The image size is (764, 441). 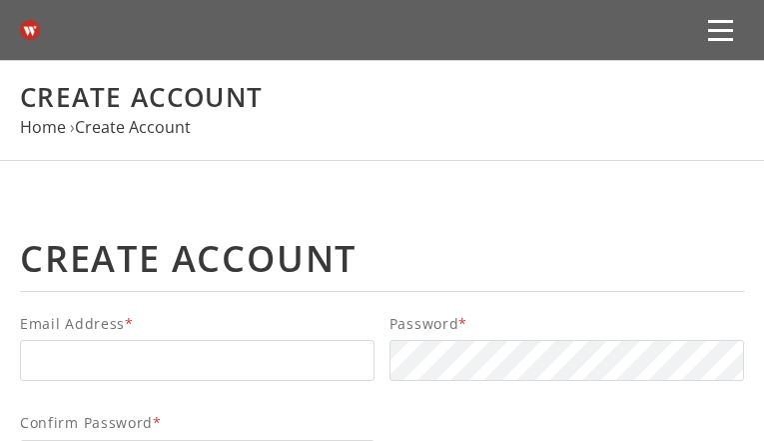 I want to click on span: Create Account, so click(x=133, y=127).